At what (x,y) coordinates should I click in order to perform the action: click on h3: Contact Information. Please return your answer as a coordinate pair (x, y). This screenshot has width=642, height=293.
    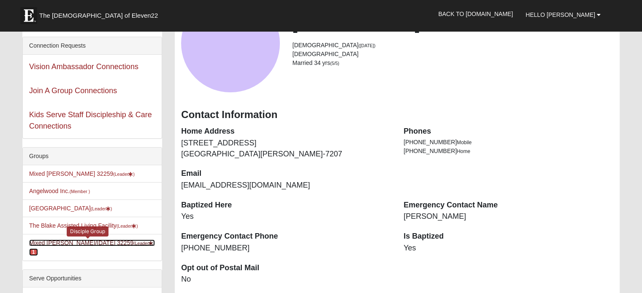
    Looking at the image, I should click on (397, 115).